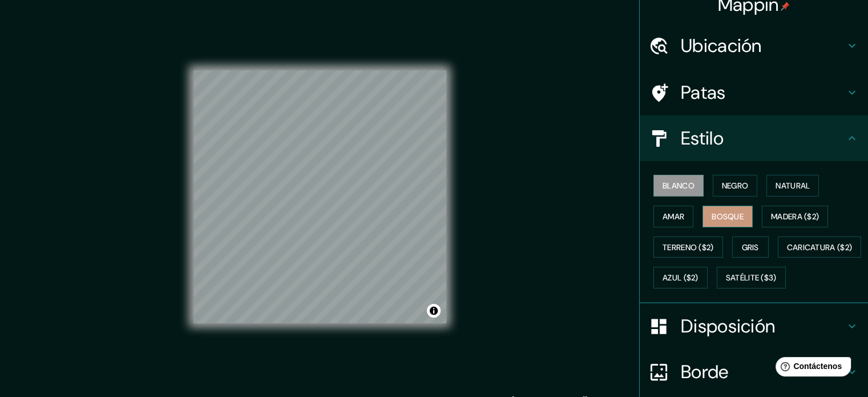 This screenshot has height=397, width=868. Describe the element at coordinates (319, 196) in the screenshot. I see `canvas: Mapa` at that location.